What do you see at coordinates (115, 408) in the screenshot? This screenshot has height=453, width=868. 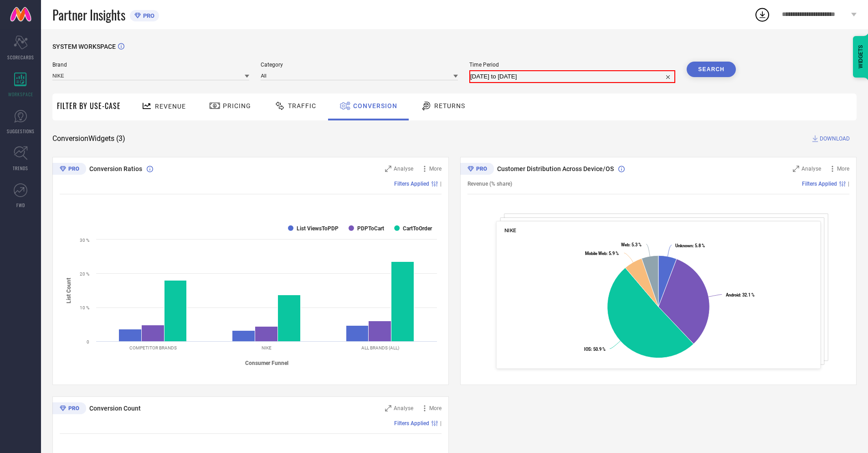 I see `span: Conversion Count` at bounding box center [115, 408].